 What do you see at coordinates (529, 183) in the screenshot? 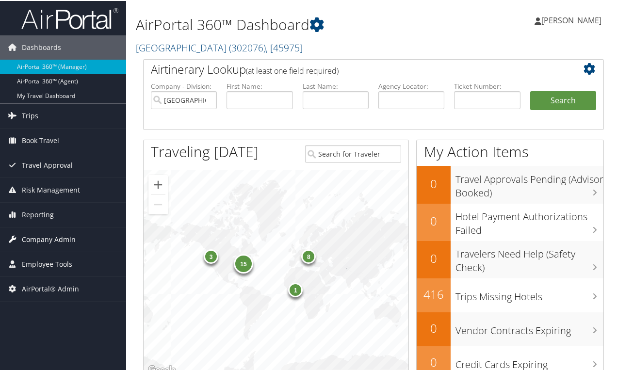
I see `h3: Travel Approvals Pending (Advisor Booked)` at bounding box center [529, 183].